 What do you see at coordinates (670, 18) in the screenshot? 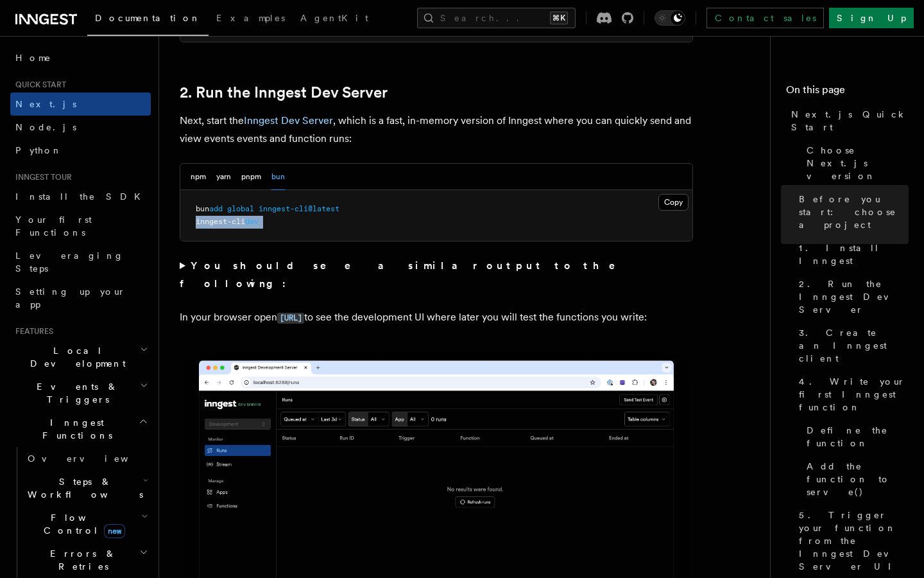
I see `button: Toggle dark mode` at bounding box center [670, 18].